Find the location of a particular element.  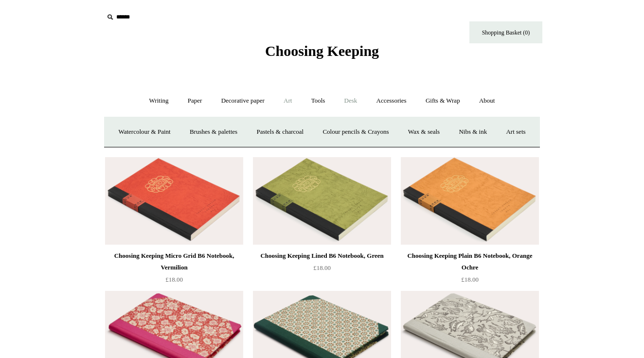

a: Writing is located at coordinates (159, 101).